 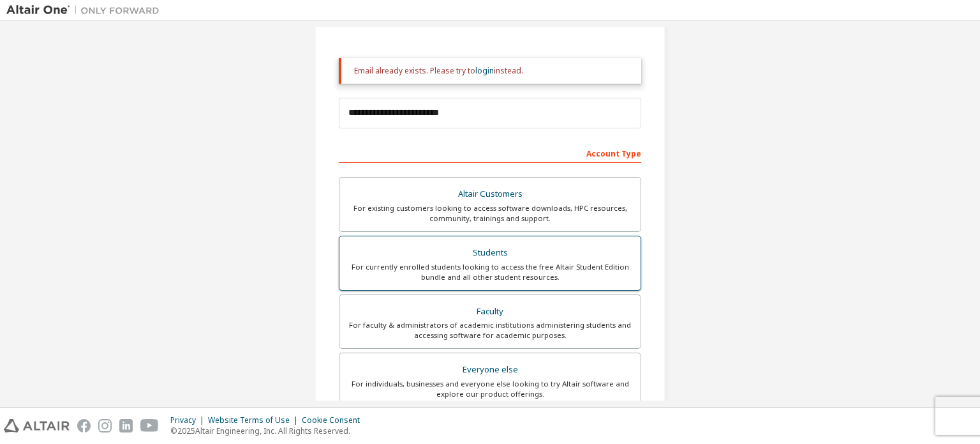 I want to click on div: For currently enrolled students looking to access the free Altair Student Edition bundle and all ..., so click(x=490, y=272).